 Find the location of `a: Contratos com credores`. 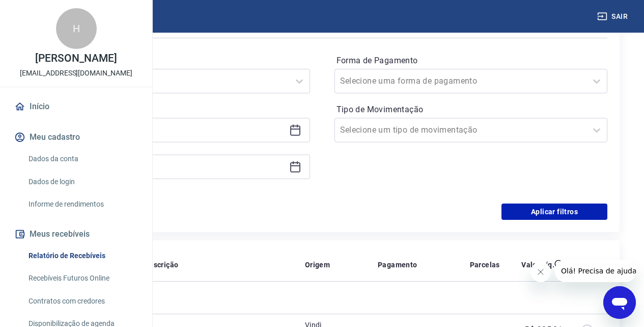

a: Contratos com credores is located at coordinates (82, 301).